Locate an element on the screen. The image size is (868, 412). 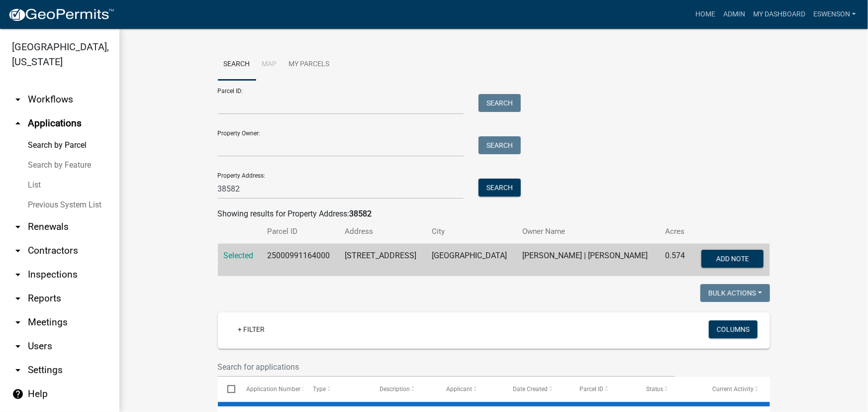
th: Address is located at coordinates (382, 231).